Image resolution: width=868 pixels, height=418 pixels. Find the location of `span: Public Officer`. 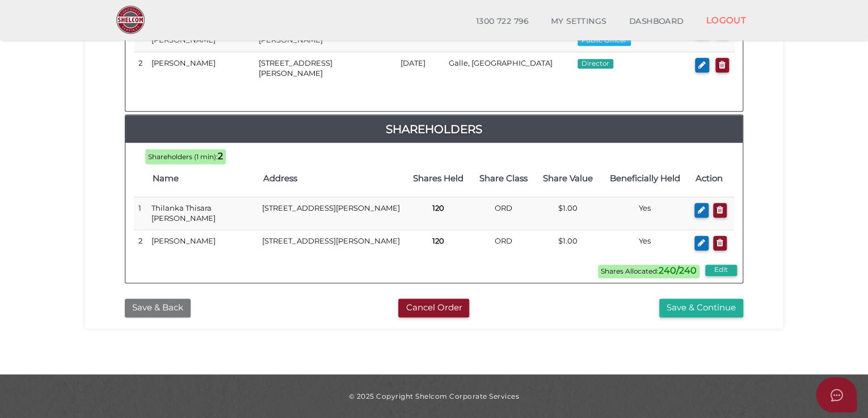

span: Public Officer is located at coordinates (604, 41).